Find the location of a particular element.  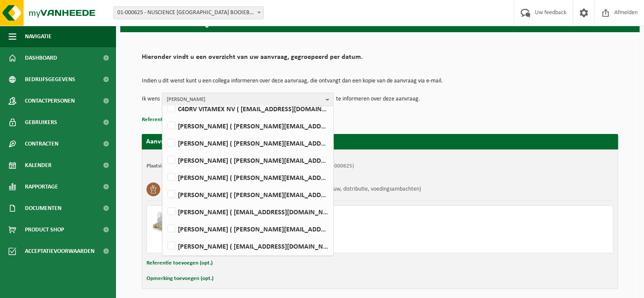

span: Navigatie is located at coordinates (39, 37).